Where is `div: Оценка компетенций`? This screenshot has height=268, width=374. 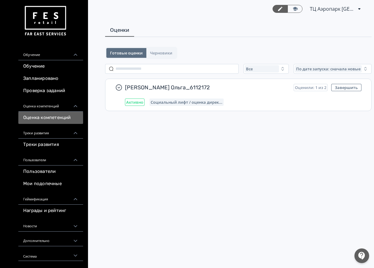 div: Оценка компетенций is located at coordinates (51, 104).